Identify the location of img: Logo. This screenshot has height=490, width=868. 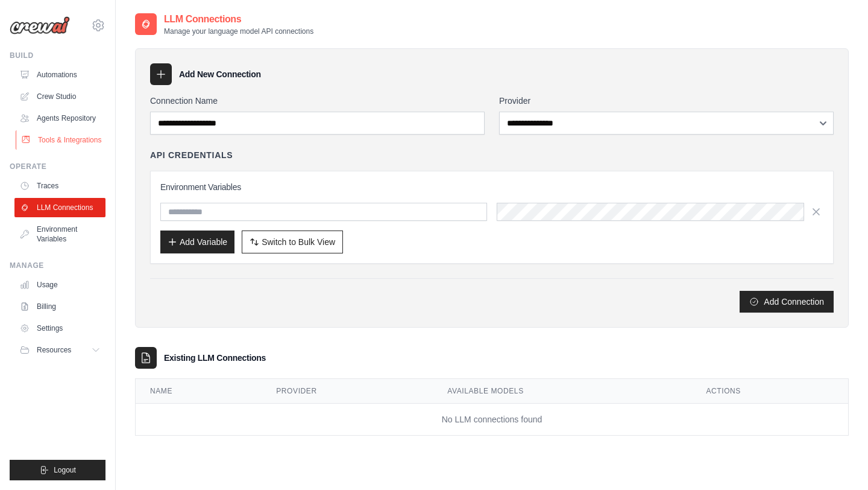
(40, 25).